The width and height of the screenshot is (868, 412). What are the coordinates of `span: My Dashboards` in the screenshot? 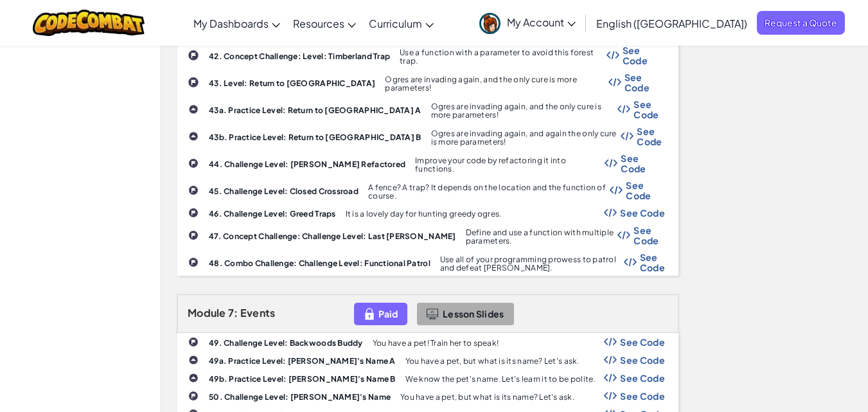 It's located at (230, 23).